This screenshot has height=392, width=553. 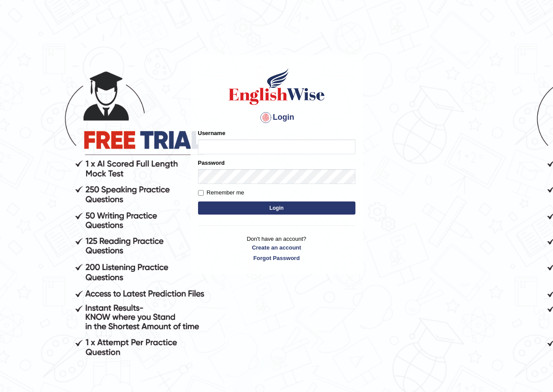 What do you see at coordinates (277, 249) in the screenshot?
I see `p: Don't have an account?` at bounding box center [277, 249].